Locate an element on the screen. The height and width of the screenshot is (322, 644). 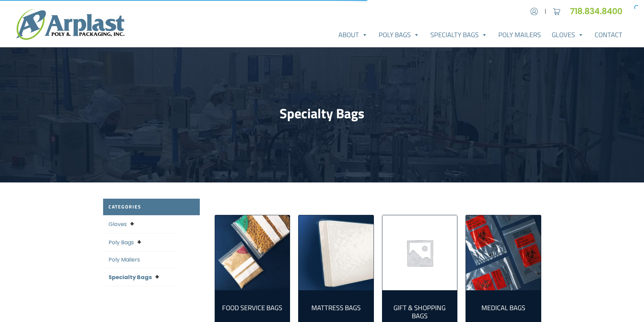
h2: Gift & Shopping Bags is located at coordinates (420, 312).